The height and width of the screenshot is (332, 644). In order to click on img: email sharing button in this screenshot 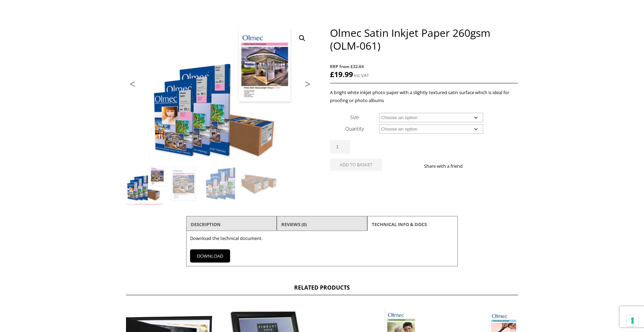, I will do `click(491, 166)`.